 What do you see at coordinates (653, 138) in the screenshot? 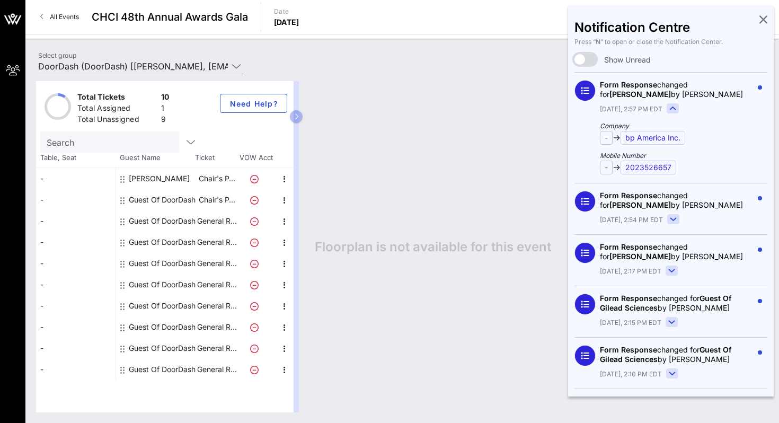
I see `div: bp America Inc.` at bounding box center [653, 138].